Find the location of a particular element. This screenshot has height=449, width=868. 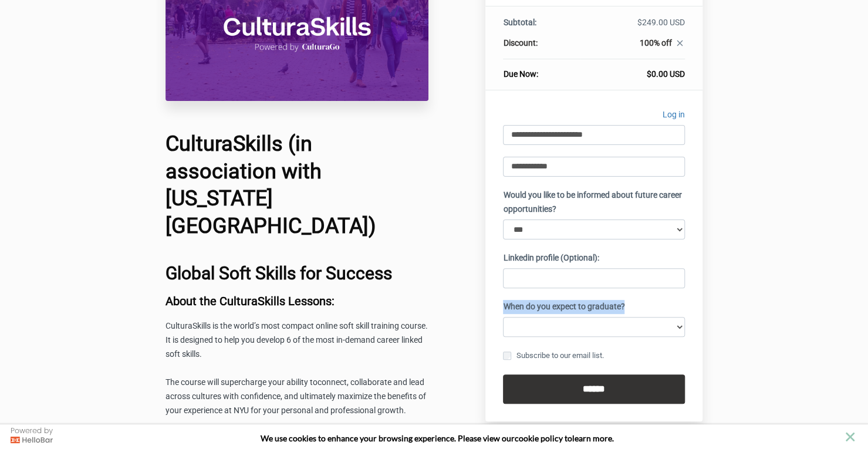

a: close is located at coordinates (679, 45).